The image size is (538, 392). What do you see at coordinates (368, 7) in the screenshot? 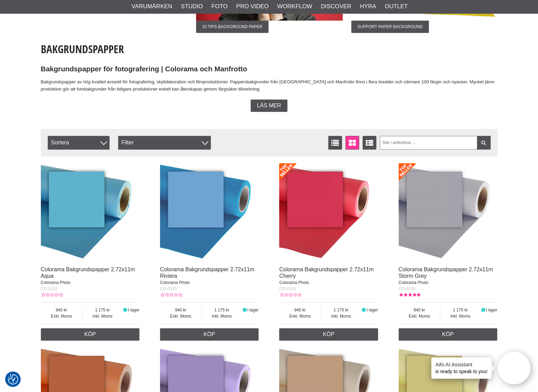
I see `a: Hyra` at bounding box center [368, 7].